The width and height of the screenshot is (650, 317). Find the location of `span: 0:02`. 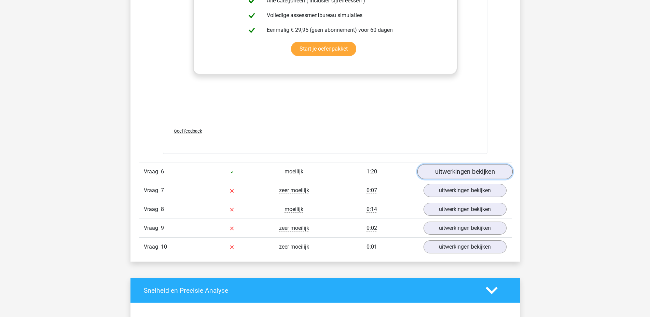

span: 0:02 is located at coordinates (372, 228).